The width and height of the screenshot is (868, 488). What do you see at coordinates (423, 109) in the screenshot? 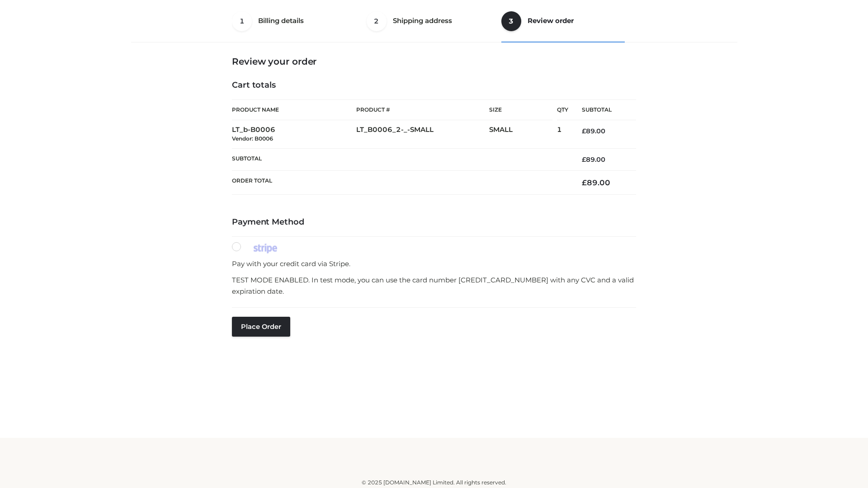
I see `th: Product #` at bounding box center [423, 109].